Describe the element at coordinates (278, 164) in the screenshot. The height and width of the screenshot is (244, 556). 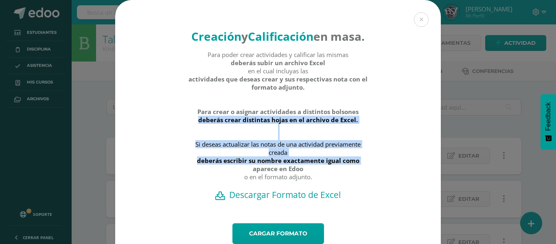
I see `strong: deberás escribir su nombre exactamente igual como aparece en Edoo` at that location.